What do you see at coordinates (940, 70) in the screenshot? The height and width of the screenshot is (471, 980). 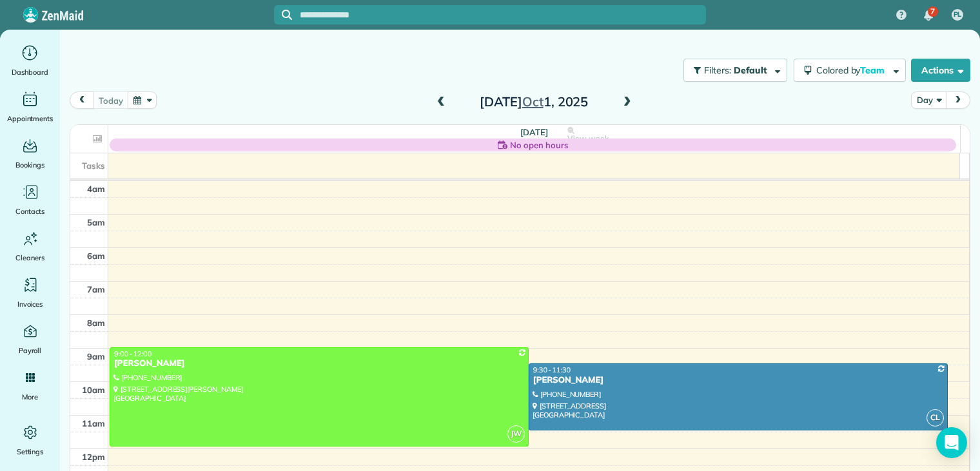 I see `button: Actions` at bounding box center [940, 70].